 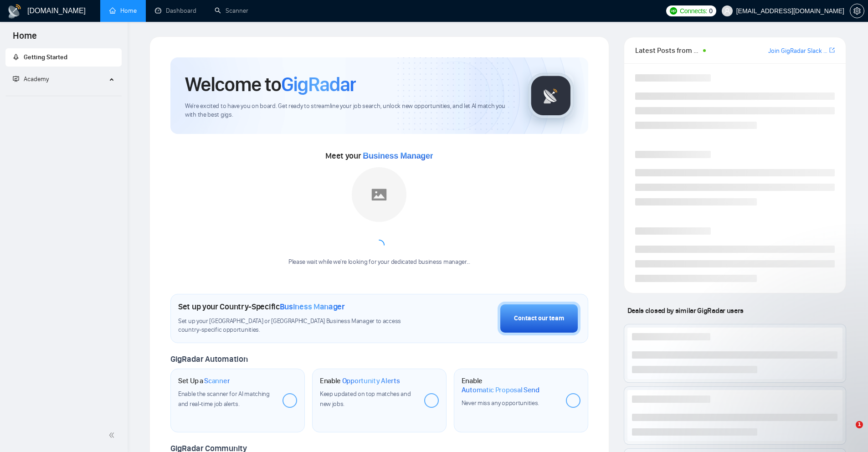 What do you see at coordinates (262, 307) in the screenshot?
I see `h1: Set up your Country-Specific` at bounding box center [262, 307].